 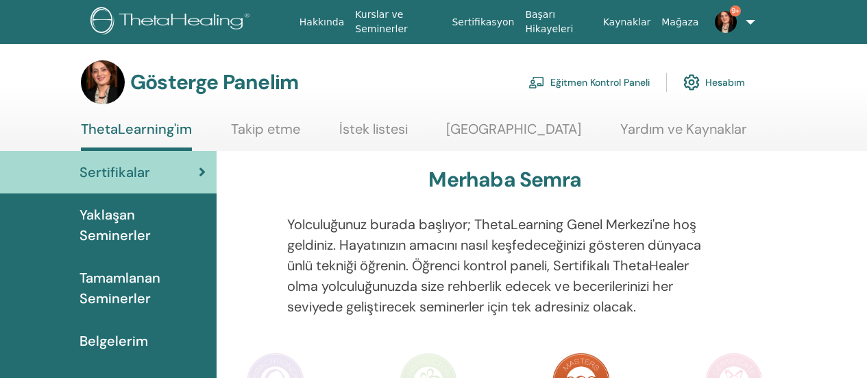 I want to click on font: Yardım ve Kaynaklar, so click(x=683, y=129).